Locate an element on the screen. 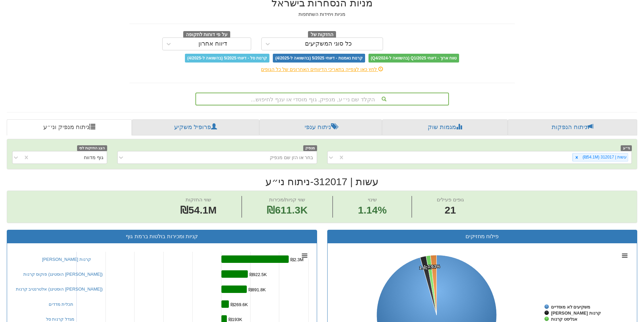 This screenshot has height=322, width=644. tspan: 1.17% is located at coordinates (430, 267).